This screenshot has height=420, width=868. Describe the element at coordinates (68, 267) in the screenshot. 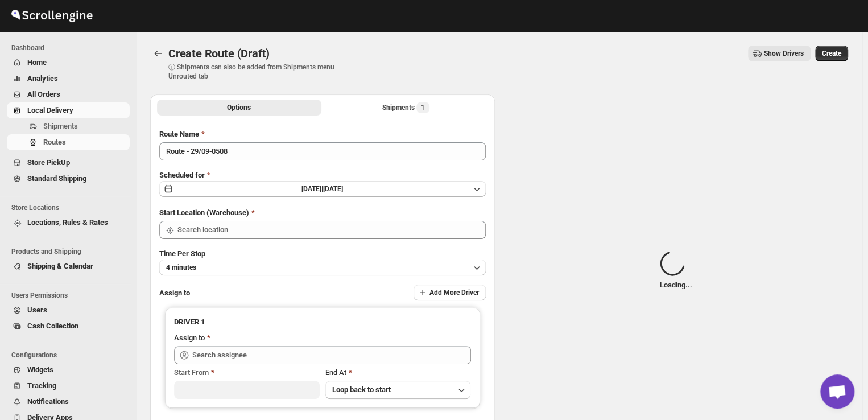

I see `button: Shipping & Calendar` at that location.